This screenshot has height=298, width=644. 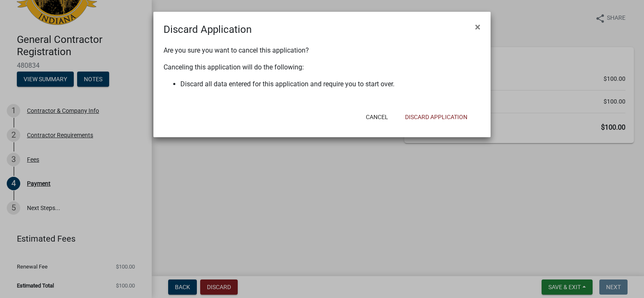 What do you see at coordinates (207, 30) in the screenshot?
I see `h4: Discard Application` at bounding box center [207, 30].